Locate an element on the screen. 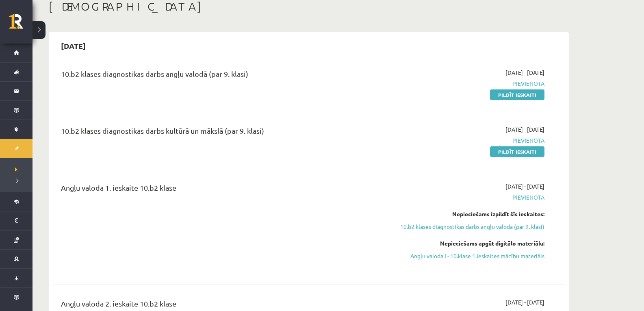 Image resolution: width=644 pixels, height=311 pixels. div: 10.b2 klases diagnostikas darbs angļu valodā (par 9. klasi) is located at coordinates (220, 76).